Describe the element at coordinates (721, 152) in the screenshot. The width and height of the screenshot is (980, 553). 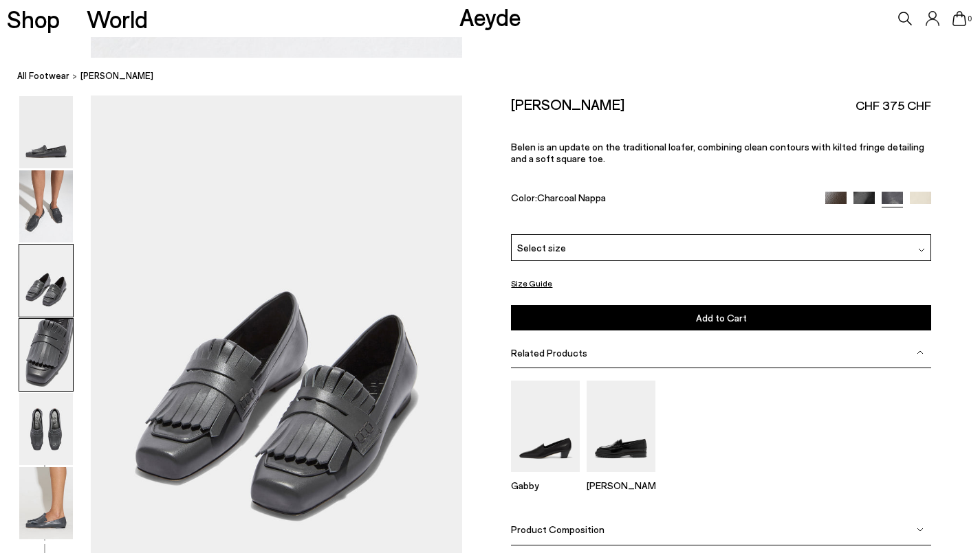
I see `p: Belen is an update on the traditional loafer, combining clean contours with kilted fringe detaili...` at that location.